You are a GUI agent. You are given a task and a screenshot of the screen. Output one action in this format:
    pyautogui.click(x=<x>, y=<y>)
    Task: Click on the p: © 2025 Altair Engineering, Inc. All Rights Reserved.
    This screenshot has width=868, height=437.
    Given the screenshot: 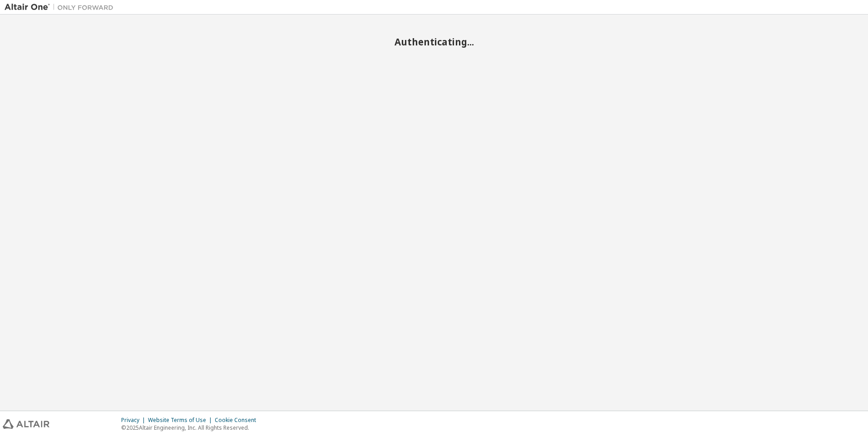 What is the action you would take?
    pyautogui.click(x=191, y=427)
    